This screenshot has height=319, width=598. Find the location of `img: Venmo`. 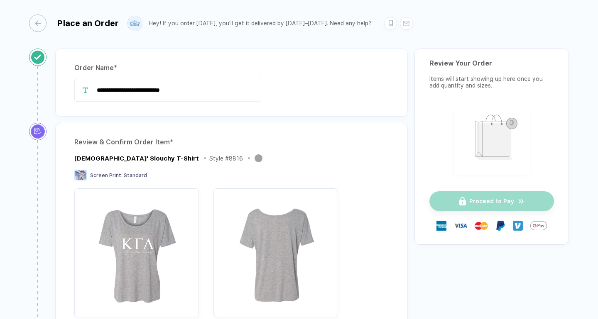

img: Venmo is located at coordinates (517, 226).